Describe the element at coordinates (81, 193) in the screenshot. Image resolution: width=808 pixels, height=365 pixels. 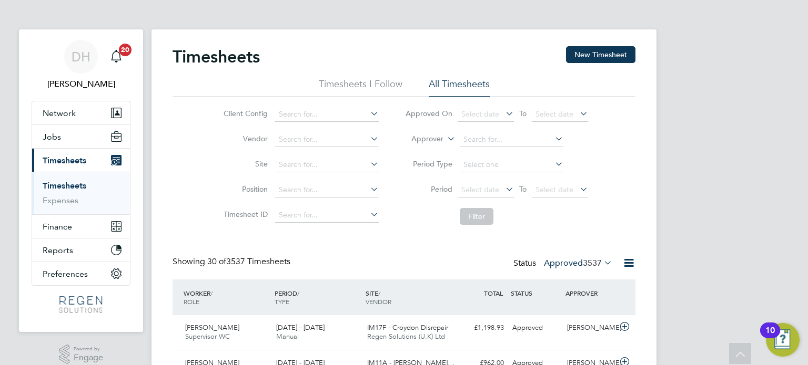
I see `div: Timesheets` at that location.